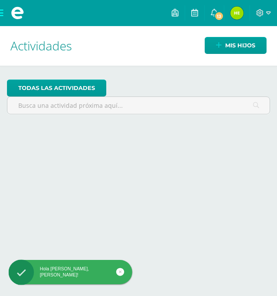 This screenshot has width=277, height=296. Describe the element at coordinates (219, 16) in the screenshot. I see `span: 13` at that location.